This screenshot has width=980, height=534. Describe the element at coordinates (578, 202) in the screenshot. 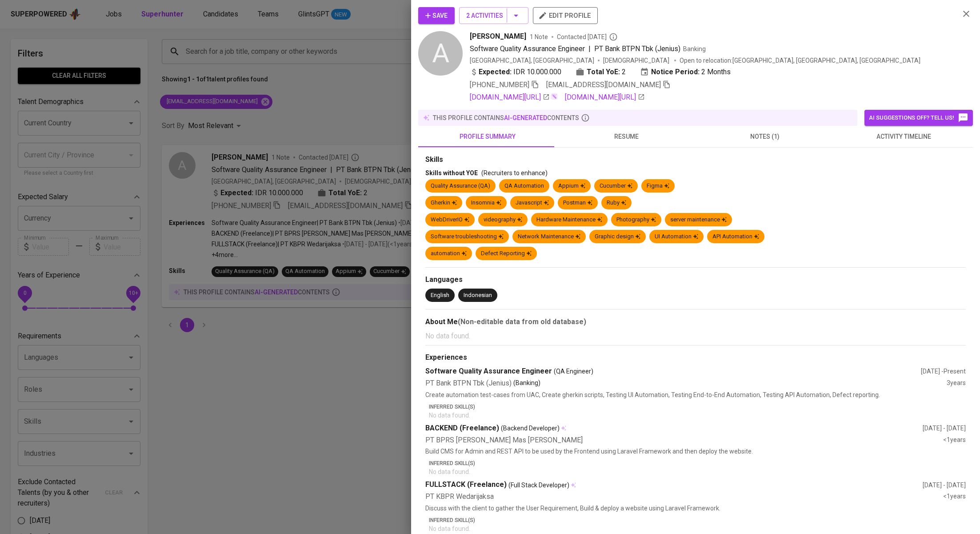

I see `div: Postman` at that location.